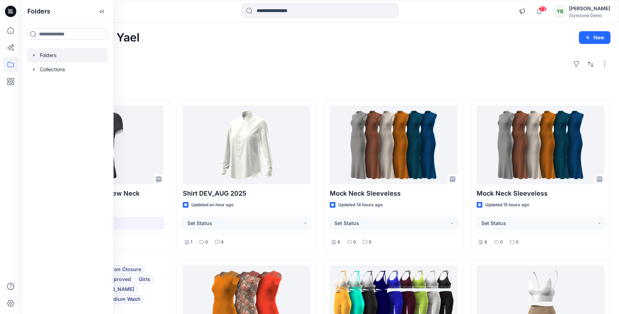 Image resolution: width=619 pixels, height=314 pixels. I want to click on span: 73, so click(542, 9).